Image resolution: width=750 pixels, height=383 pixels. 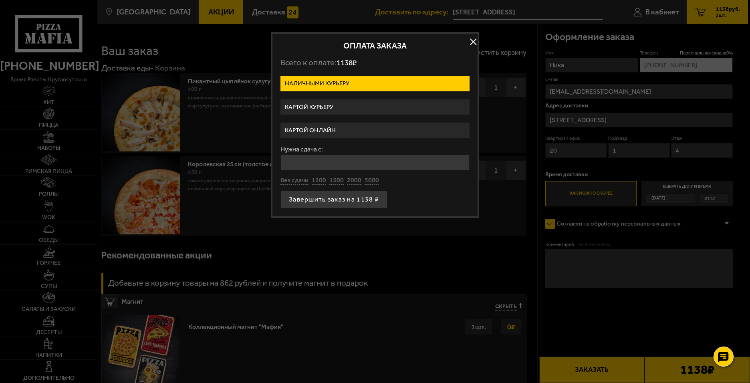 What do you see at coordinates (375, 107) in the screenshot?
I see `label: Картой курьеру` at bounding box center [375, 107].